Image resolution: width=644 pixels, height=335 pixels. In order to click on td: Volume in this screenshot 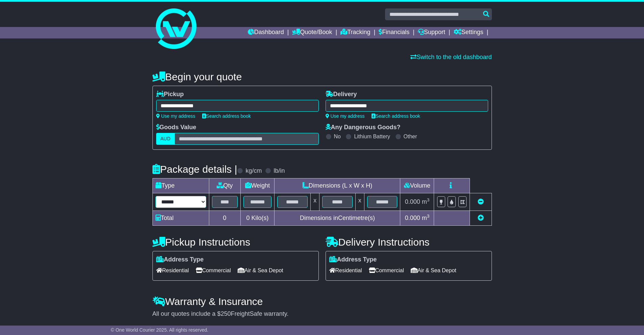, I will do `click(417, 186)`.